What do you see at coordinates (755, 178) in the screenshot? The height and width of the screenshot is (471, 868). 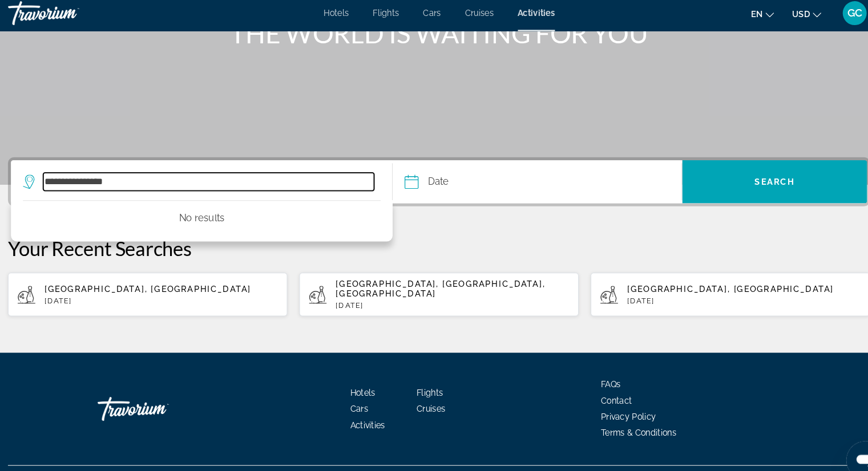 I see `span: Search` at bounding box center [755, 178].